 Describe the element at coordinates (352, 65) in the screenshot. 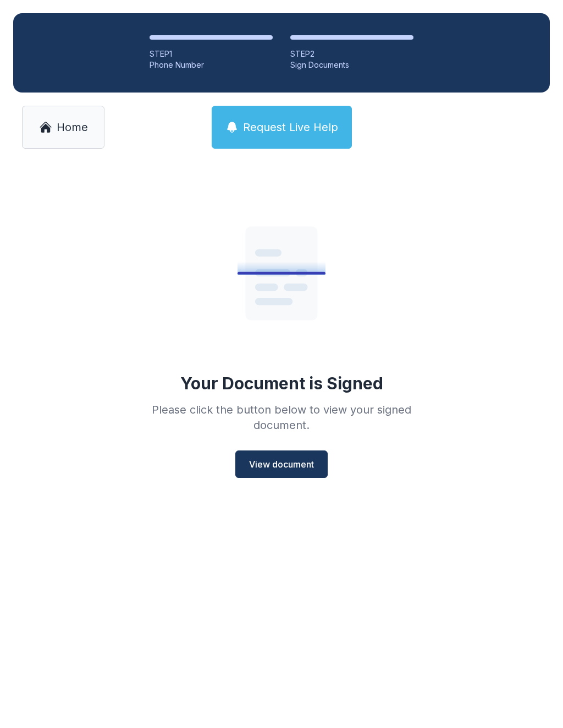

I see `div: Sign Documents` at that location.